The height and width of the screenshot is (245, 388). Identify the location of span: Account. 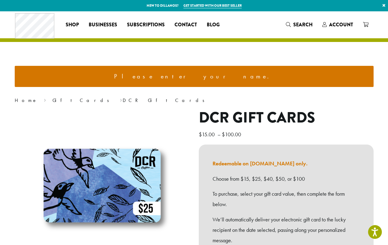
(341, 25).